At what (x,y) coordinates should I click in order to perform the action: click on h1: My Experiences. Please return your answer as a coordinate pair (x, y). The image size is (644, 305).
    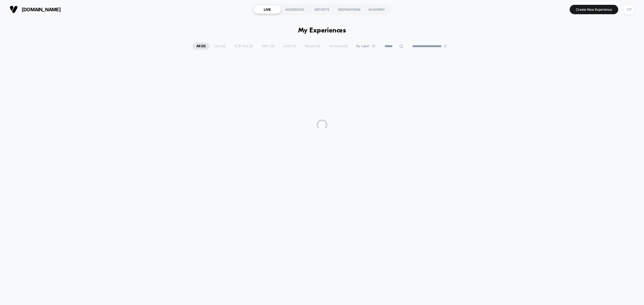
    Looking at the image, I should click on (322, 31).